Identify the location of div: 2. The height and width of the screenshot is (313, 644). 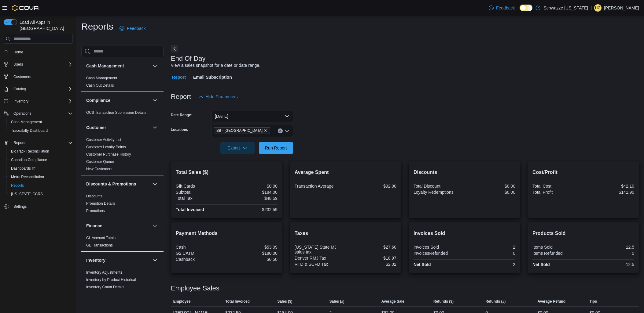
(490, 265).